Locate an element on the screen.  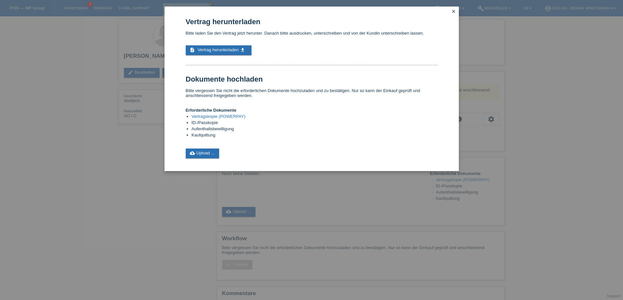
a: Vertragskopie (POWERPAY) is located at coordinates (218, 116).